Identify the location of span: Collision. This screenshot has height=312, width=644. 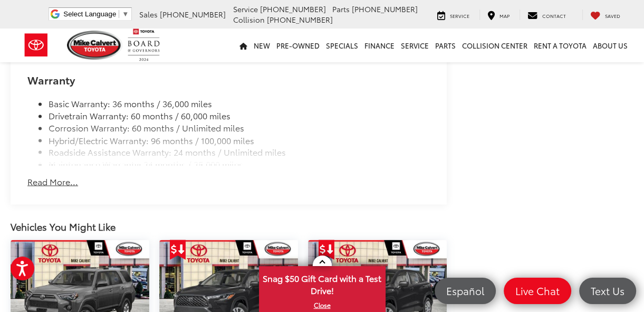
(249, 20).